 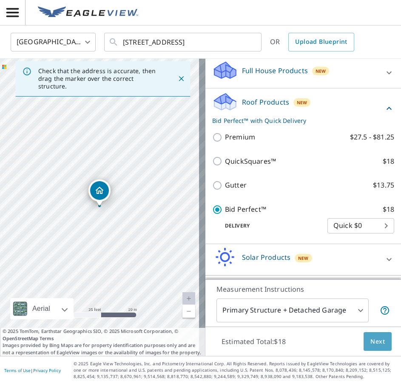 I want to click on div: Quick $0, so click(x=361, y=226).